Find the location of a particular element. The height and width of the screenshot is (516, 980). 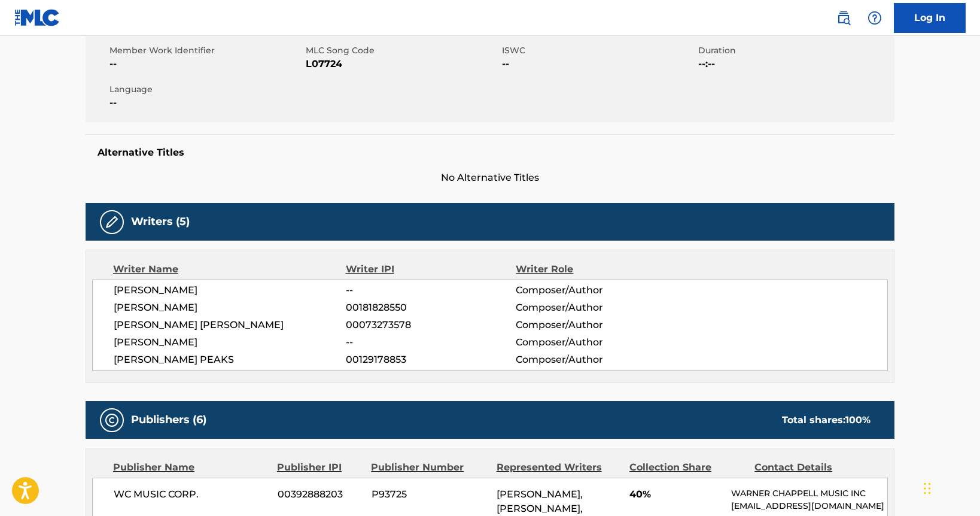

div: Writer IPI is located at coordinates (431, 269).